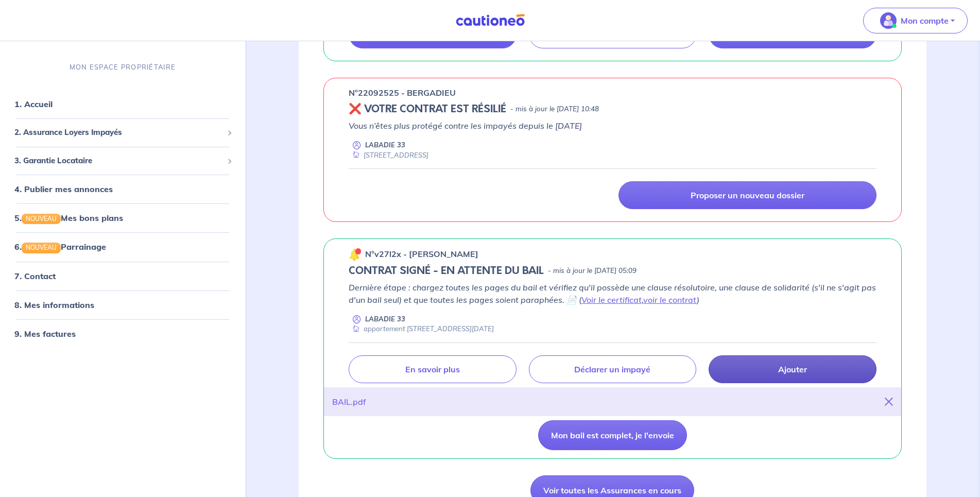 The image size is (980, 497). What do you see at coordinates (402, 93) in the screenshot?
I see `p: n°22092525 - BERGADIEU` at bounding box center [402, 93].